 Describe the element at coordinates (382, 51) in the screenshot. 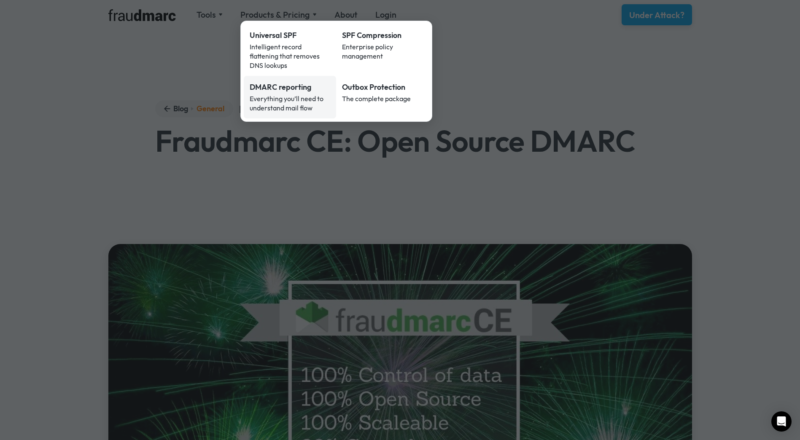

I see `div: Enterprise policy management` at that location.